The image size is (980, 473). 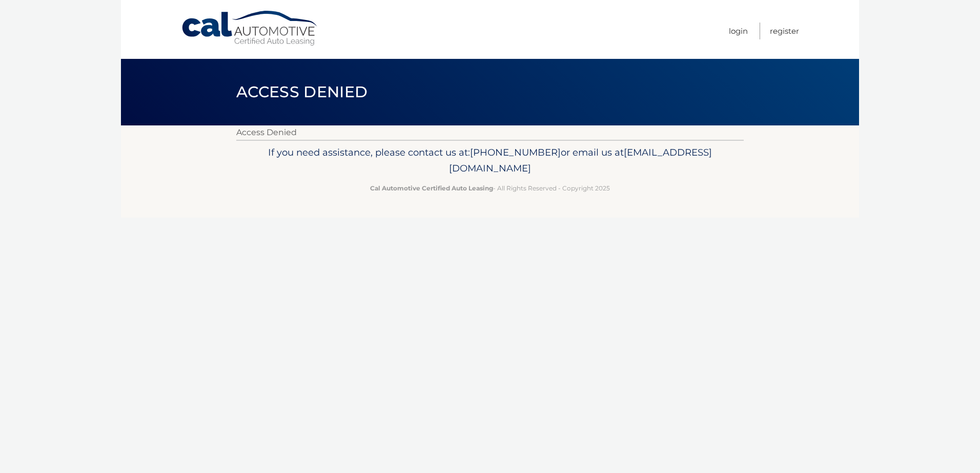 What do you see at coordinates (432, 188) in the screenshot?
I see `strong: Cal Automotive Certified Auto Leasing` at bounding box center [432, 188].